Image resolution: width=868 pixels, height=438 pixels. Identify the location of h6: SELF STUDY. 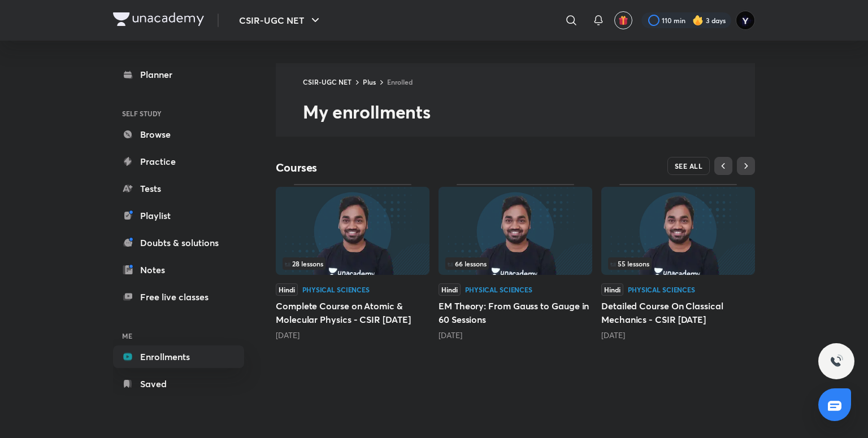
(179, 114).